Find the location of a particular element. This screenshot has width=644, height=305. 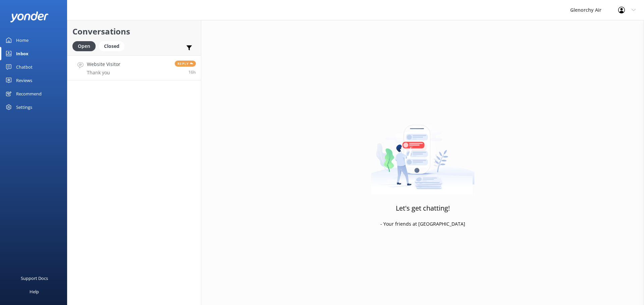

div: Open is located at coordinates (84, 46).